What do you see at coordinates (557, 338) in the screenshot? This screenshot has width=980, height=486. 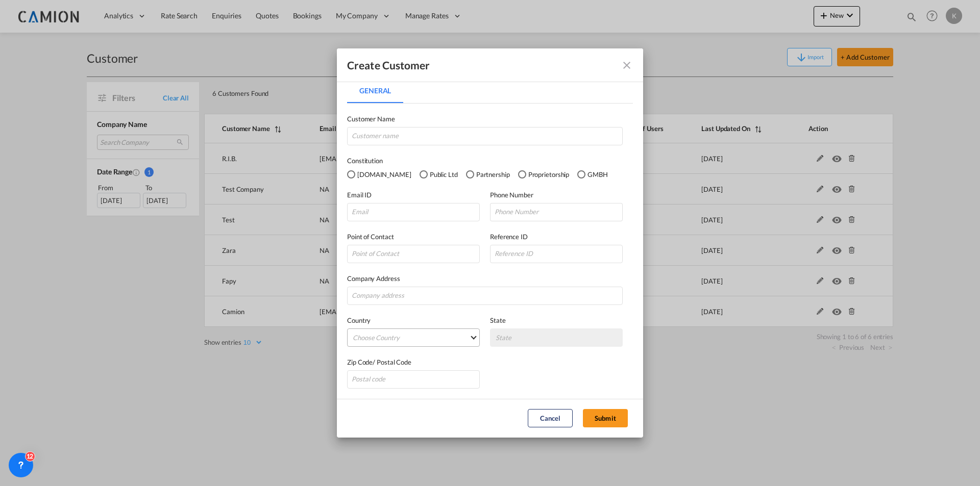 I see `md-select: {{(ctrl.parent.shipperInfo.viewShipper && !ctrl.parent.shipperInfo.state) ? 'N/A' : 'State' }}` at bounding box center [557, 338].